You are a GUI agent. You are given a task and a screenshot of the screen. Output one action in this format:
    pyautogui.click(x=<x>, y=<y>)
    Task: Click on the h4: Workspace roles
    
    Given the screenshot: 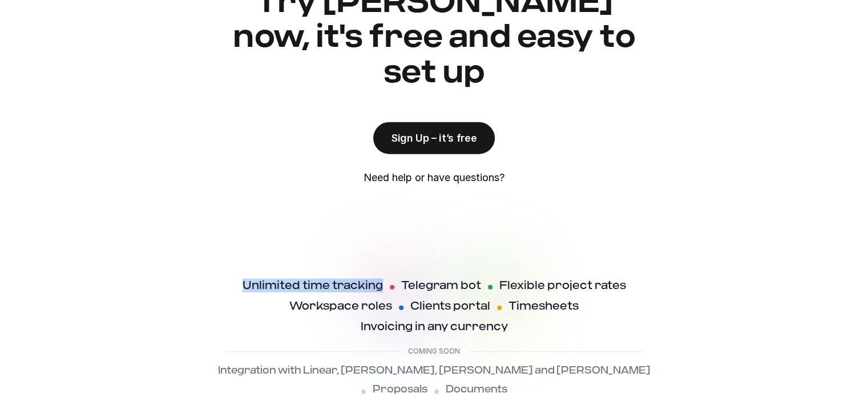 What is the action you would take?
    pyautogui.click(x=341, y=307)
    